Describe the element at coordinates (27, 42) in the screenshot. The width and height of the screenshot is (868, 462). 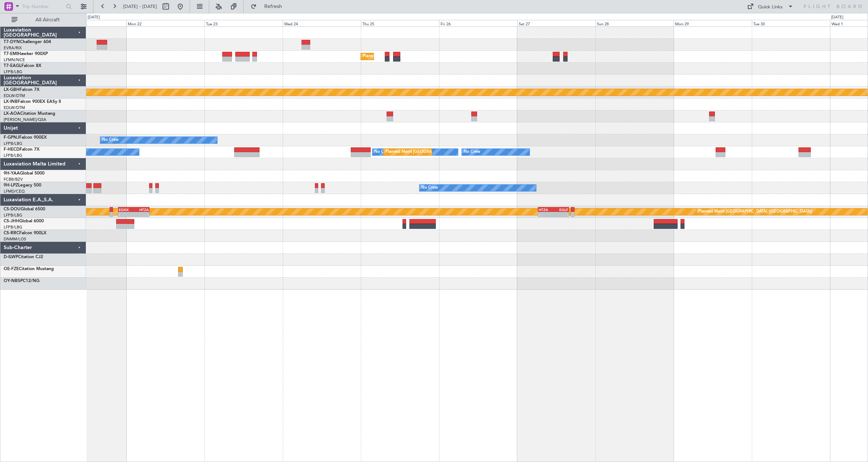
I see `a: T7-DYNChallenger 604` at that location.